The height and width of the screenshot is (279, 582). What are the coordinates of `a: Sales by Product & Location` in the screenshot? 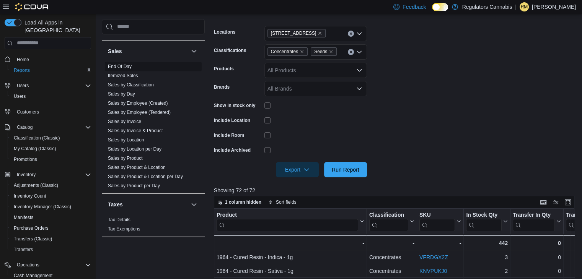 It's located at (137, 167).